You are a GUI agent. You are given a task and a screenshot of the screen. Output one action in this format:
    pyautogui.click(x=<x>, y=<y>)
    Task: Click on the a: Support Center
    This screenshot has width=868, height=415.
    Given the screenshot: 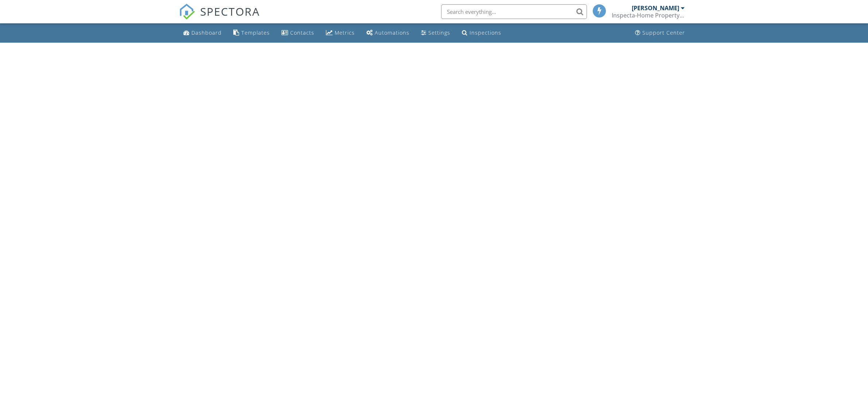 What is the action you would take?
    pyautogui.click(x=659, y=33)
    